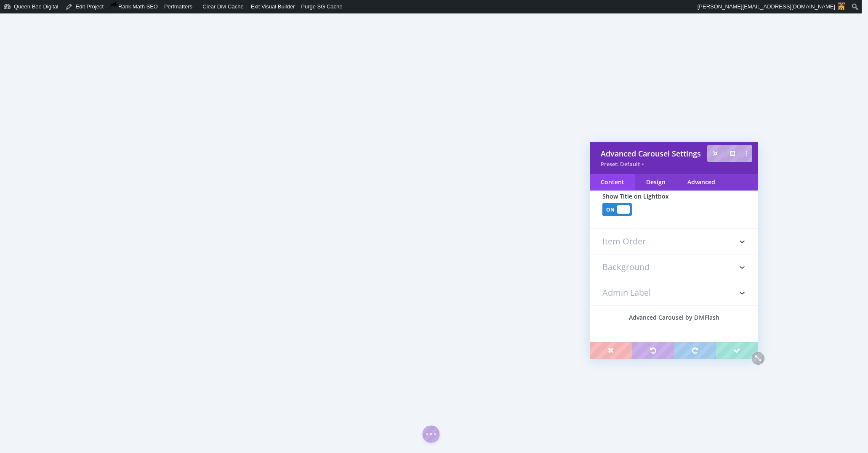  What do you see at coordinates (656, 182) in the screenshot?
I see `div: Design` at bounding box center [656, 182].